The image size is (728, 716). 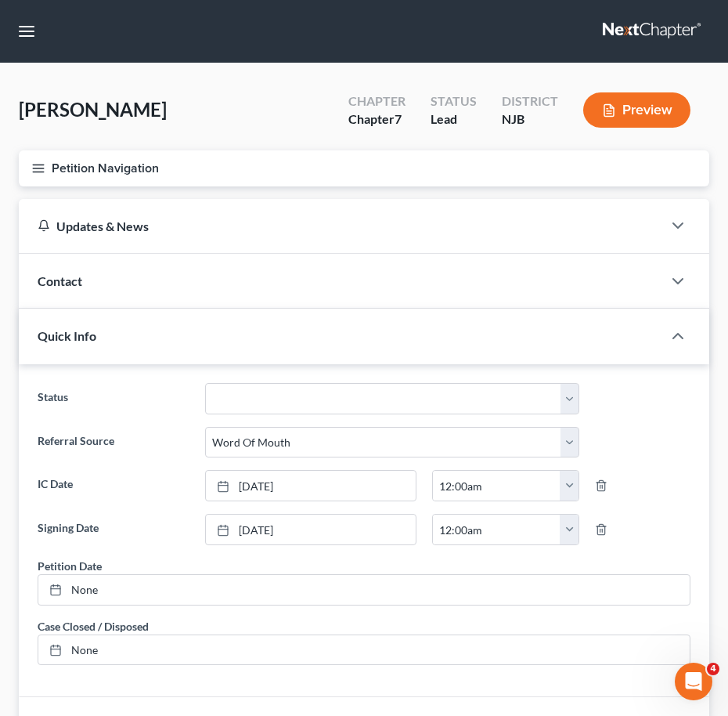 What do you see at coordinates (93, 626) in the screenshot?
I see `div: Case Closed / Disposed` at bounding box center [93, 626].